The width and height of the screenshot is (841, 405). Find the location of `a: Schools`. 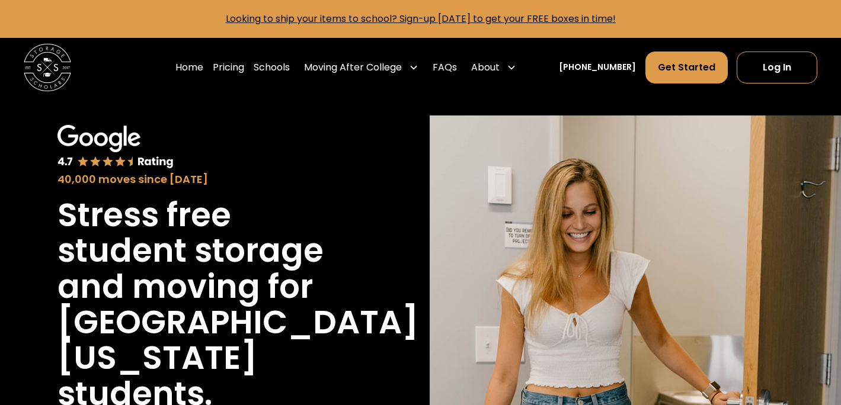

a: Schools is located at coordinates (271, 68).